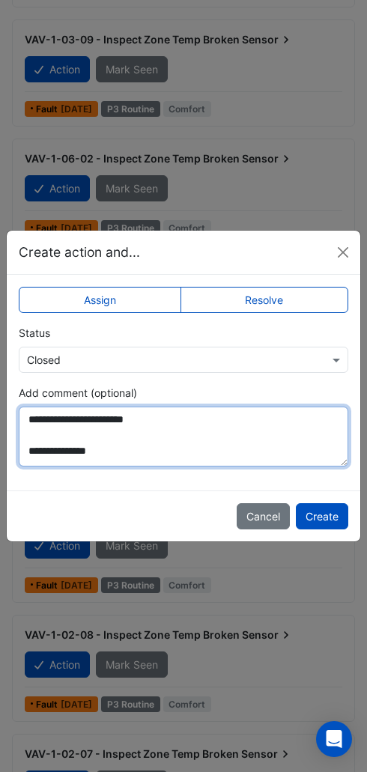  What do you see at coordinates (322, 516) in the screenshot?
I see `button: Create` at bounding box center [322, 516].